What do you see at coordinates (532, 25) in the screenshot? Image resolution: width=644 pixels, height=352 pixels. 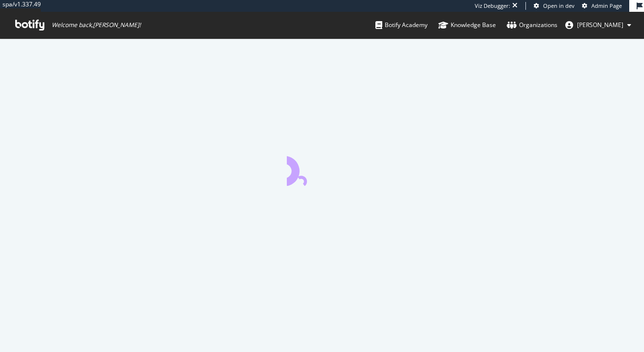 I see `div: Organizations` at bounding box center [532, 25].